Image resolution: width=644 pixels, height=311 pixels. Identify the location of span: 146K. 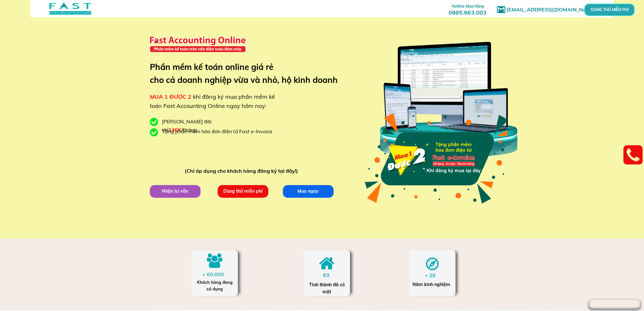
(175, 130).